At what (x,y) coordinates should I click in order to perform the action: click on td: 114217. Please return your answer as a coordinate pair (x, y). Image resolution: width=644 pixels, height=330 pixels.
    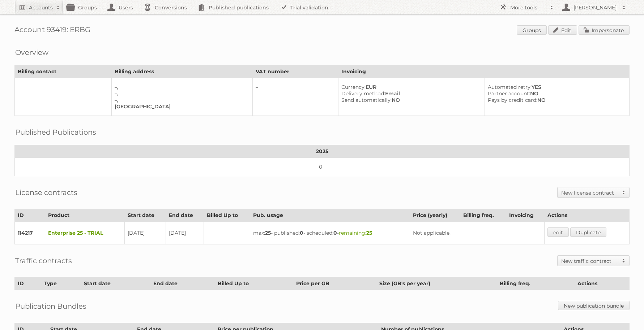
    Looking at the image, I should click on (30, 233).